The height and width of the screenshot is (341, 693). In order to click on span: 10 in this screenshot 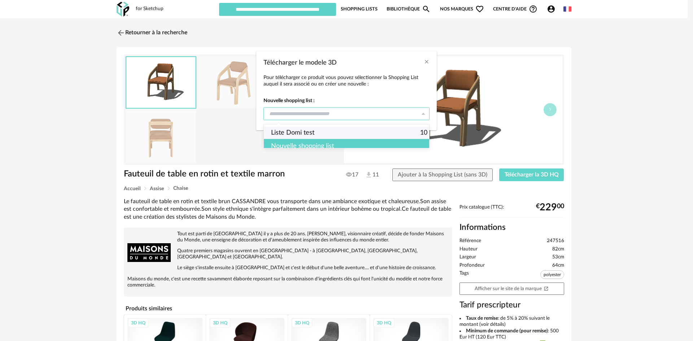, I will do `click(424, 133)`.